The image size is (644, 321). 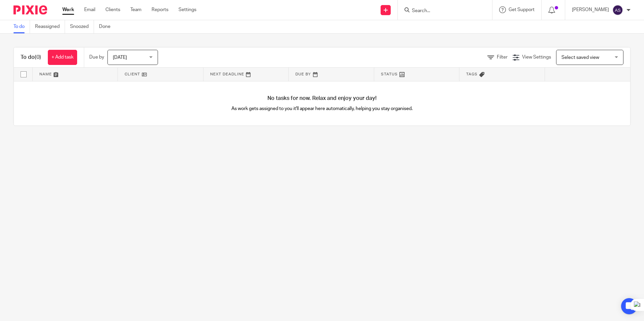 I want to click on span: View Settings, so click(x=536, y=57).